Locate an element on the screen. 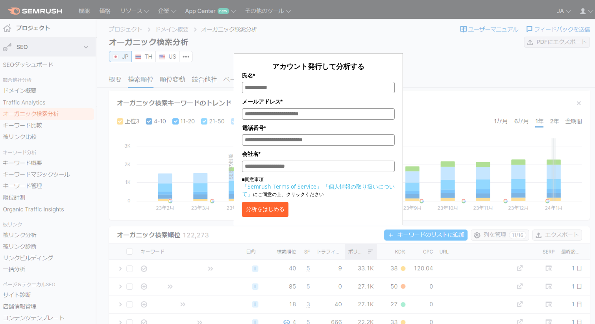  label: 電話番号* is located at coordinates (318, 128).